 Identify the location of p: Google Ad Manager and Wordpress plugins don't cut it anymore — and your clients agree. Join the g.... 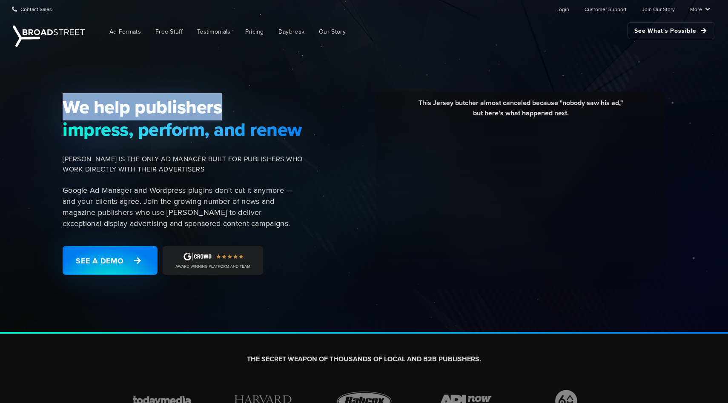
(183, 207).